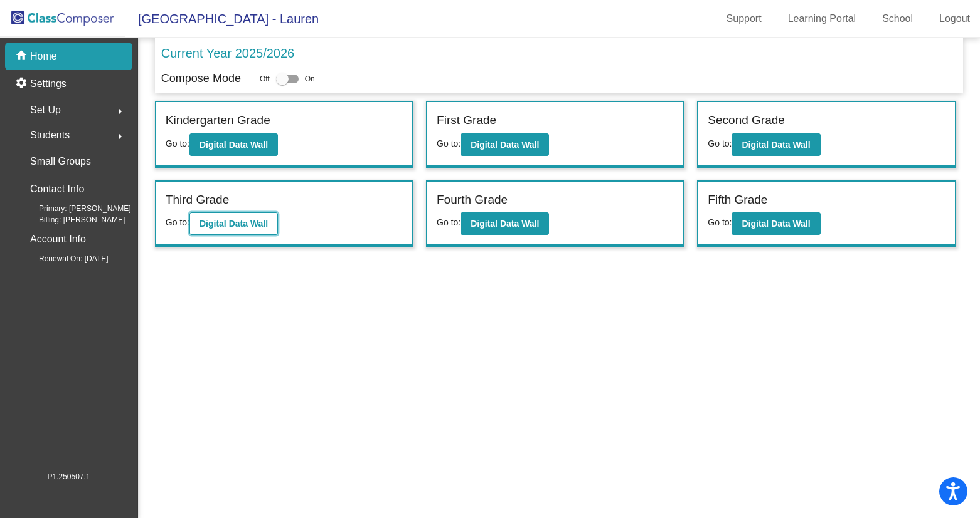 Image resolution: width=980 pixels, height=518 pixels. What do you see at coordinates (218, 120) in the screenshot?
I see `label: Kindergarten Grade` at bounding box center [218, 120].